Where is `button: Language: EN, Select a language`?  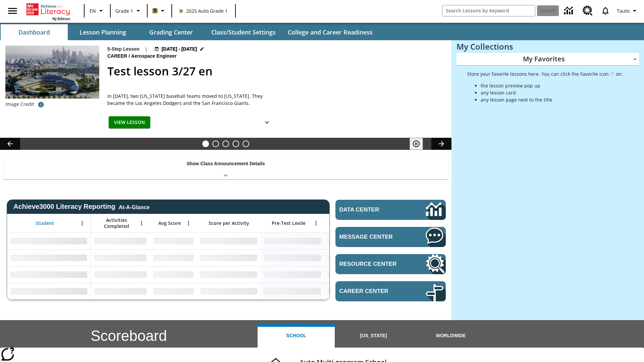 button: Language: EN, Select a language is located at coordinates (97, 11).